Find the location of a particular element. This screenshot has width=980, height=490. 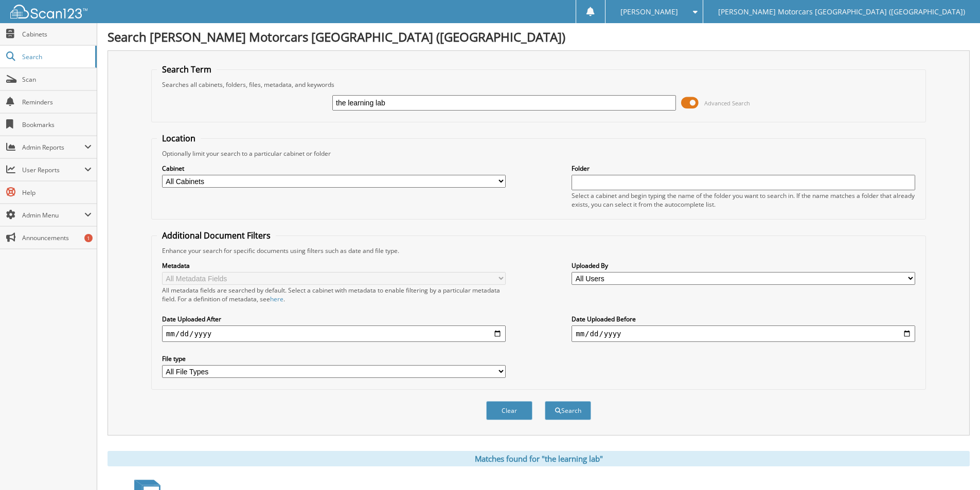

span: Scan is located at coordinates (56, 79).